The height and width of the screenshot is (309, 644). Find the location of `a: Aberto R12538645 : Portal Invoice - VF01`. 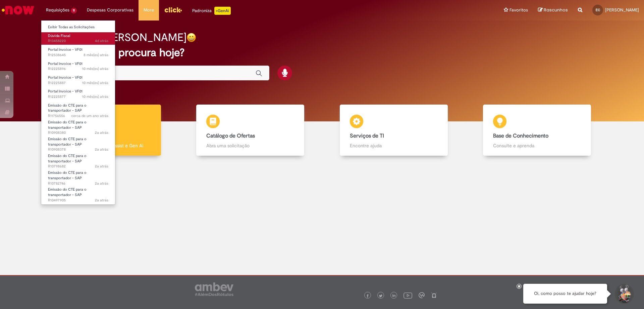

a: Aberto R12538645 : Portal Invoice - VF01 is located at coordinates (78, 52).